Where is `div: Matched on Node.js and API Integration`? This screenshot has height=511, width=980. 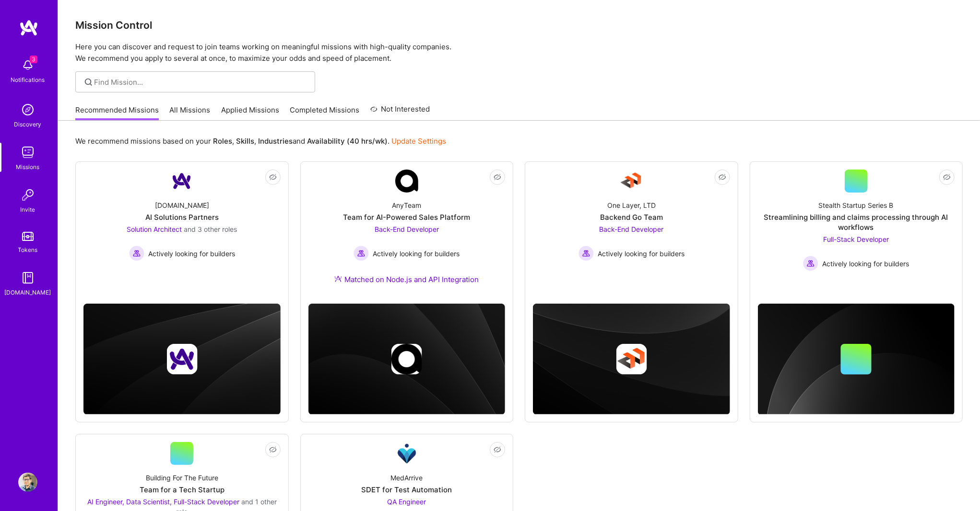 div: Matched on Node.js and API Integration is located at coordinates (406, 279).